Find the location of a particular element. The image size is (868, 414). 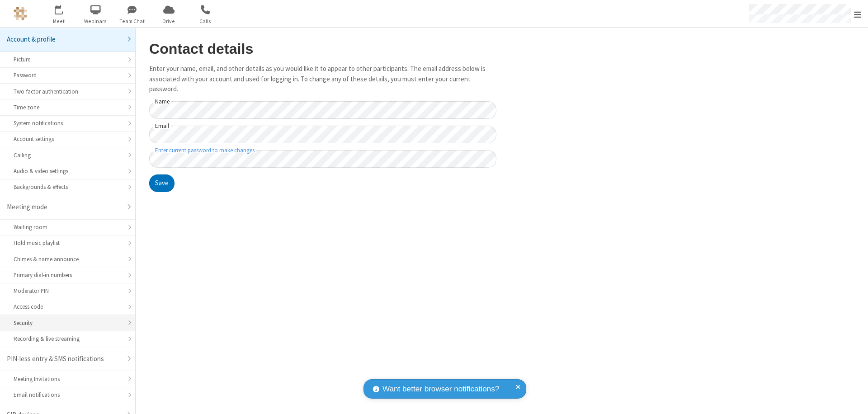

div: Calling is located at coordinates (67, 155).